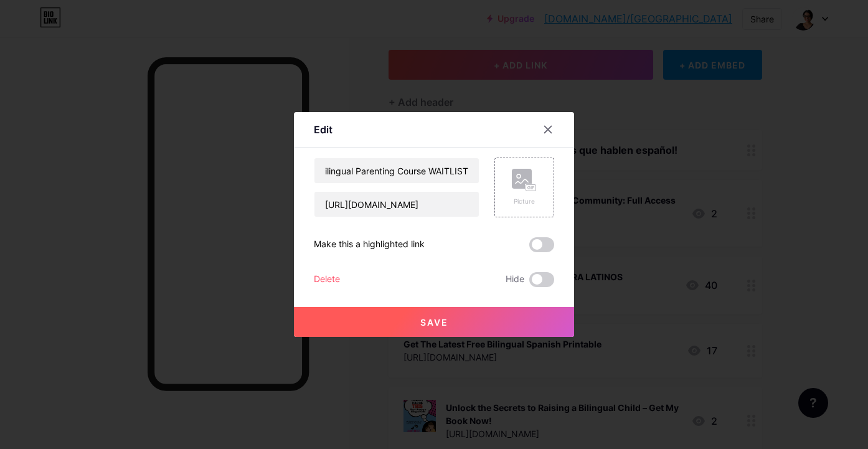 The width and height of the screenshot is (868, 449). I want to click on span: Hide, so click(515, 280).